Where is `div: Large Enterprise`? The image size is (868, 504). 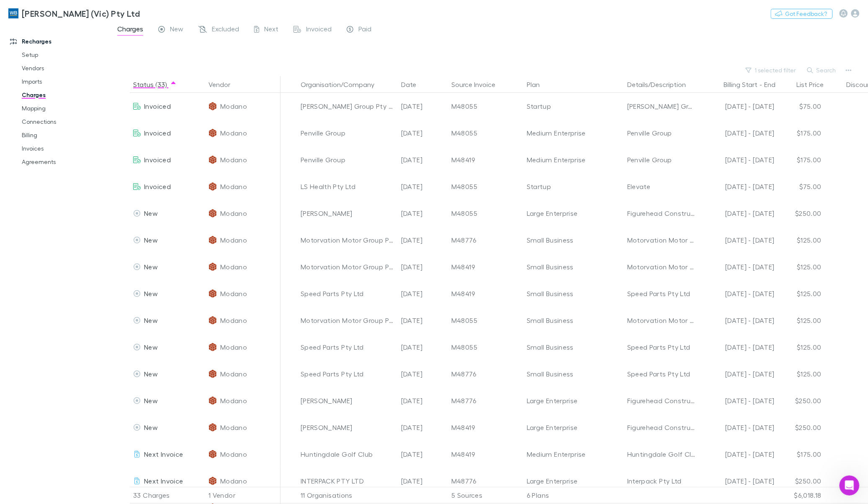
div: Large Enterprise is located at coordinates (574, 428).